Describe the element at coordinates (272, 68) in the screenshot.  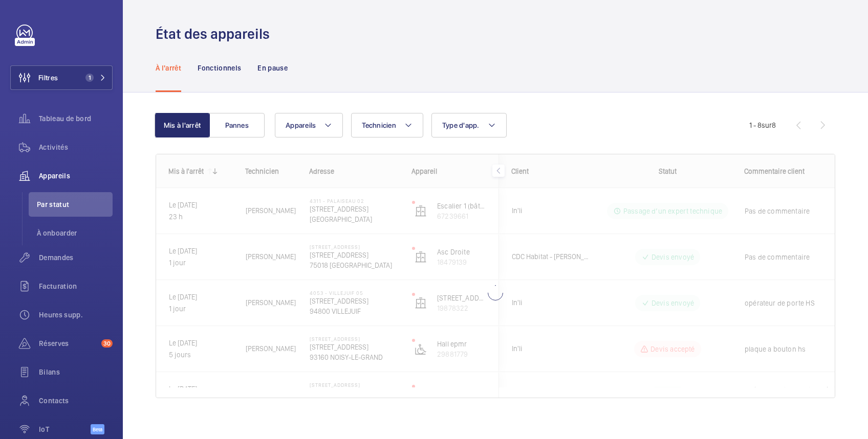
I see `p: En pause` at that location.